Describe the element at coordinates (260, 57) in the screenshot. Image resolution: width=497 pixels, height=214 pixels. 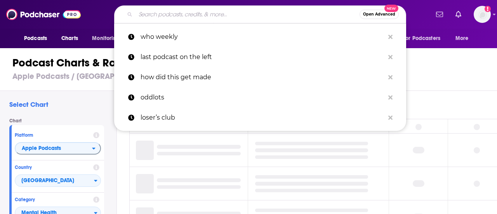
I see `a: last podcast on the left` at that location.